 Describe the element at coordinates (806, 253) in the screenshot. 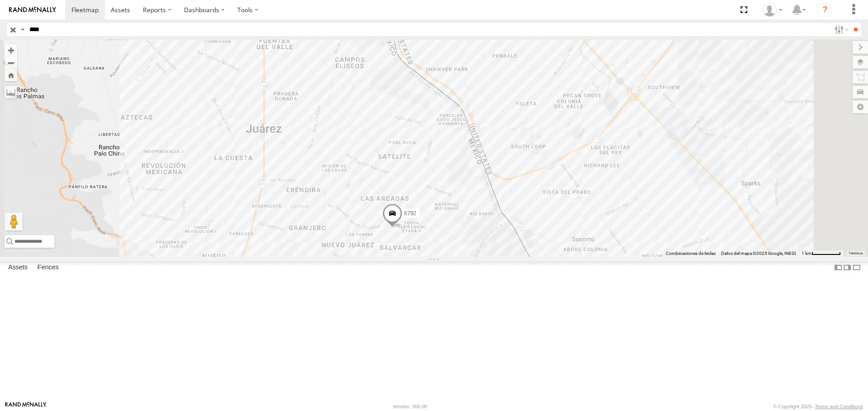

I see `span: 1 km` at that location.